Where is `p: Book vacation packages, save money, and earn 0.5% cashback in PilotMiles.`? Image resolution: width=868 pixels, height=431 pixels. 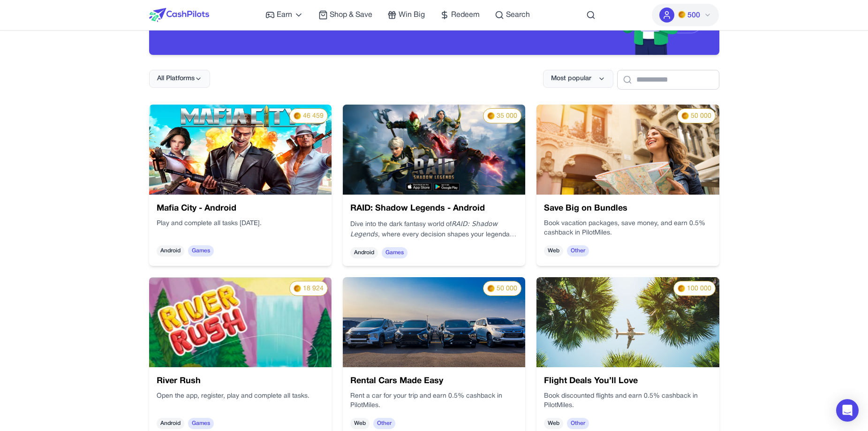
p: Book vacation packages, save money, and earn 0.5% cashback in PilotMiles. is located at coordinates (627, 229).